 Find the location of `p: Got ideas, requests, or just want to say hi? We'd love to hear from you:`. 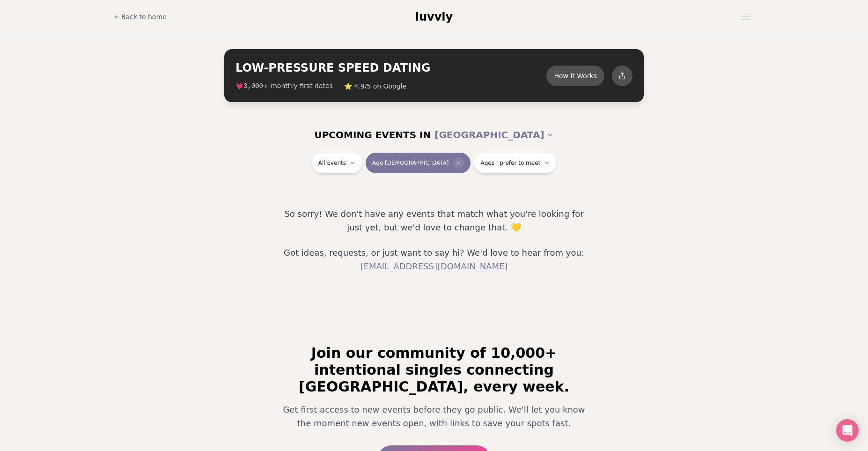

p: Got ideas, requests, or just want to say hi? We'd love to hear from you: is located at coordinates (434, 260).